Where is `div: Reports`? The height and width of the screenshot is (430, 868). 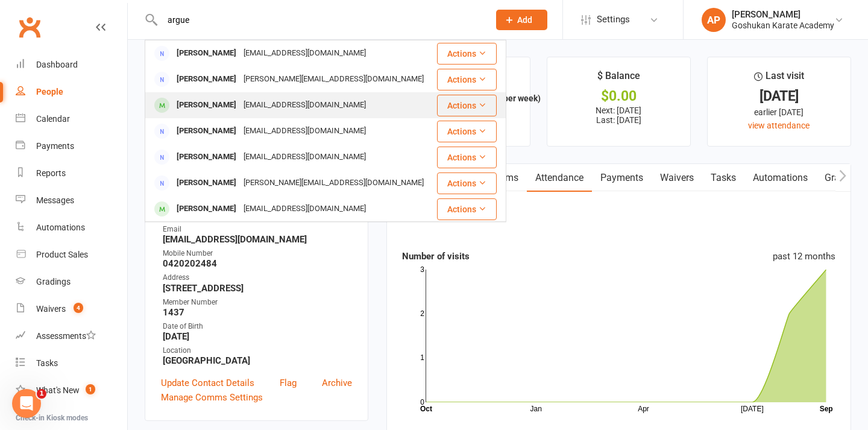 div: Reports is located at coordinates (51, 173).